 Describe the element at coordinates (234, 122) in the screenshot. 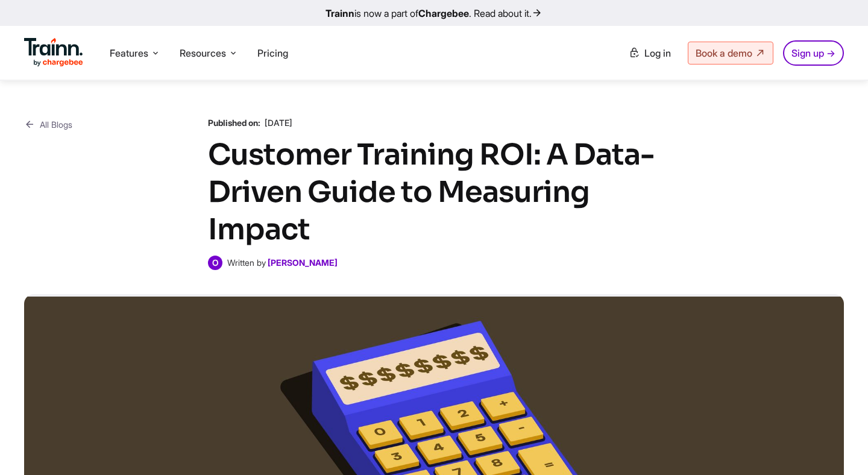

I see `b: Published on:` at that location.